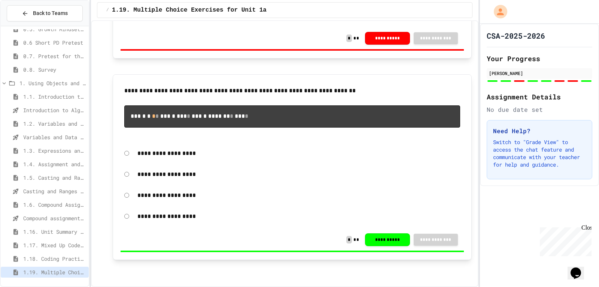  What do you see at coordinates (54, 96) in the screenshot?
I see `span: 1.1. Introduction to Algorithms, Programming, and Compilers` at bounding box center [54, 96].